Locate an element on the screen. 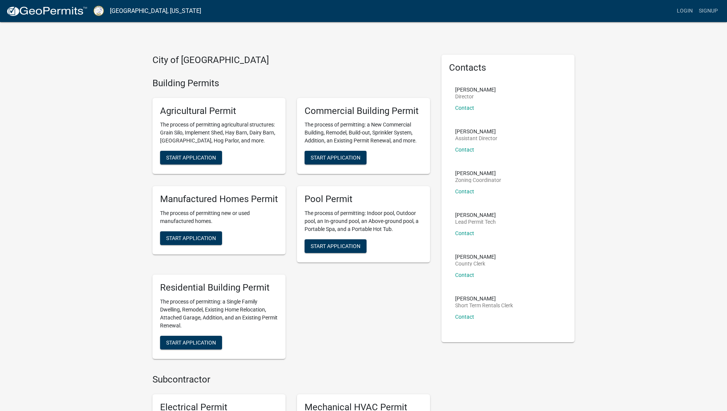 The height and width of the screenshot is (411, 727). p: Lead Permit Tech is located at coordinates (475, 222).